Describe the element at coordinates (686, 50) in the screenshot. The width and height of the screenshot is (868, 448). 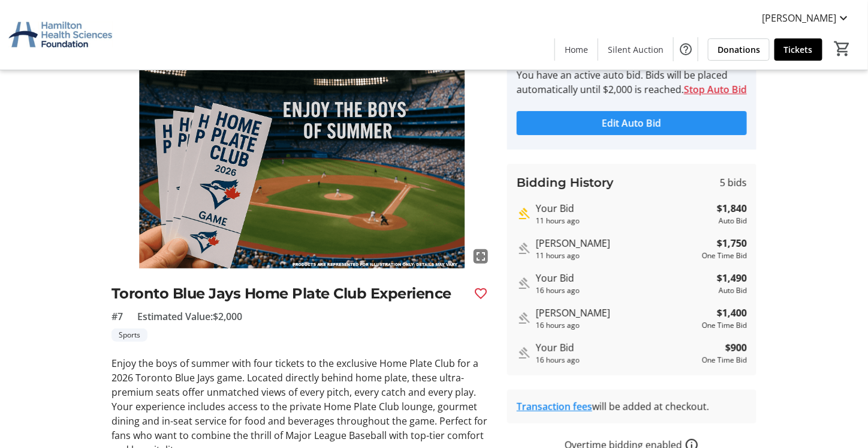
I see `button: Help` at that location.